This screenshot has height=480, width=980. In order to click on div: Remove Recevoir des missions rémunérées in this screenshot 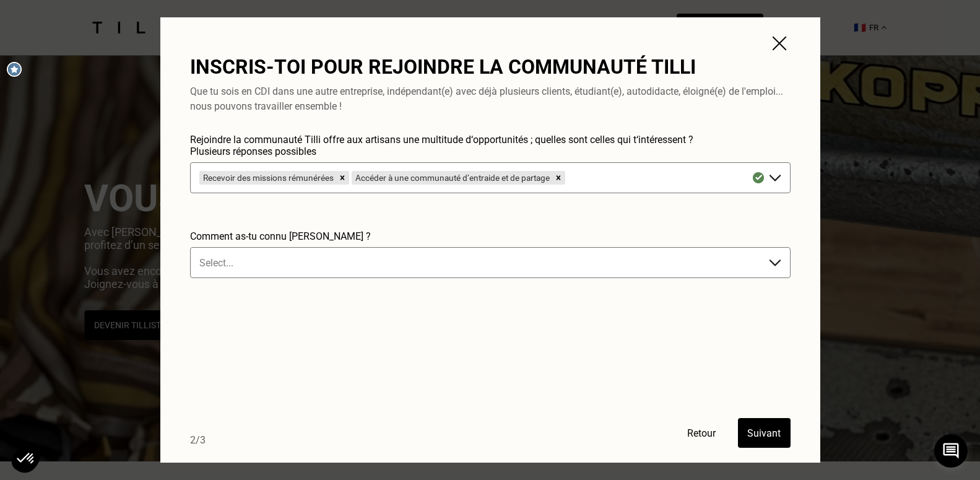, I will do `click(343, 177)`.